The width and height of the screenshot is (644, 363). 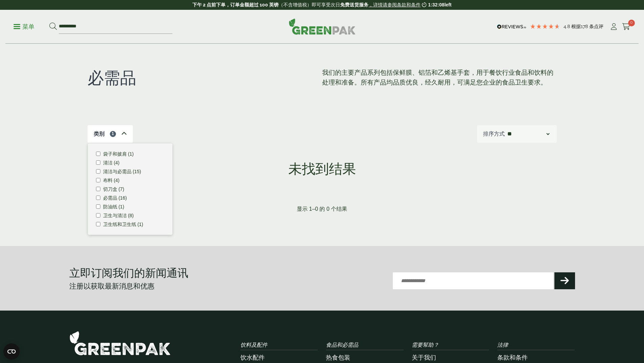 I want to click on font: 切刀盒 (7), so click(x=114, y=189).